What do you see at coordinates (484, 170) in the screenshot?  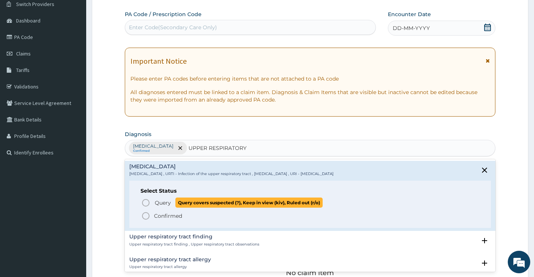 I see `i: close select status` at bounding box center [484, 170].